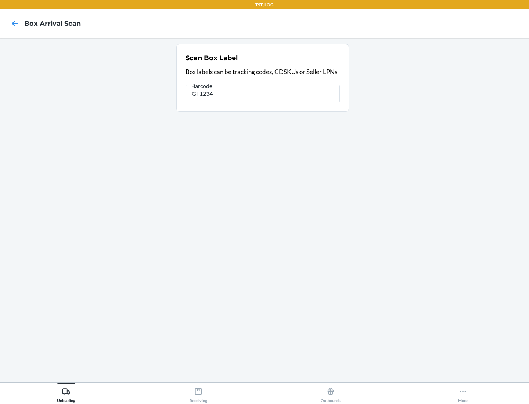 This screenshot has width=529, height=404. Describe the element at coordinates (463, 393) in the screenshot. I see `button: More` at that location.